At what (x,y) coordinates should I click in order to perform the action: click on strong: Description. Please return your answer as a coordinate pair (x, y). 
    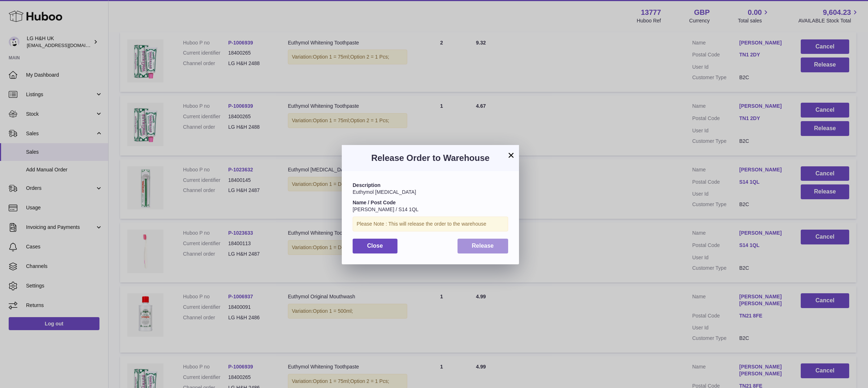
    Looking at the image, I should click on (366, 186).